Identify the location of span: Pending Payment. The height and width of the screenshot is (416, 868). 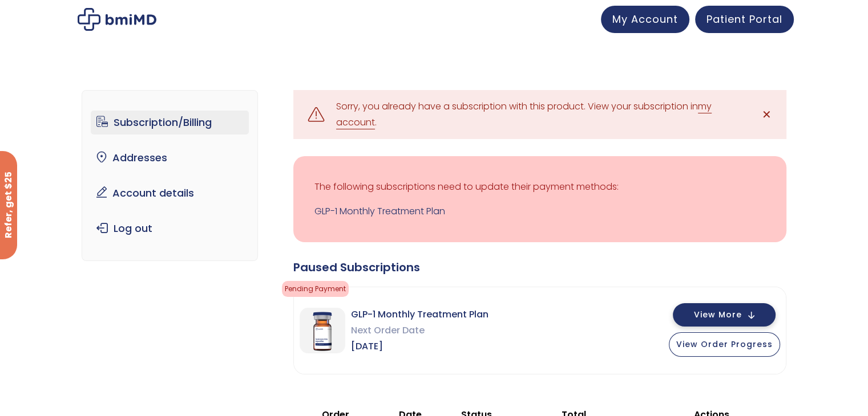
(315, 290).